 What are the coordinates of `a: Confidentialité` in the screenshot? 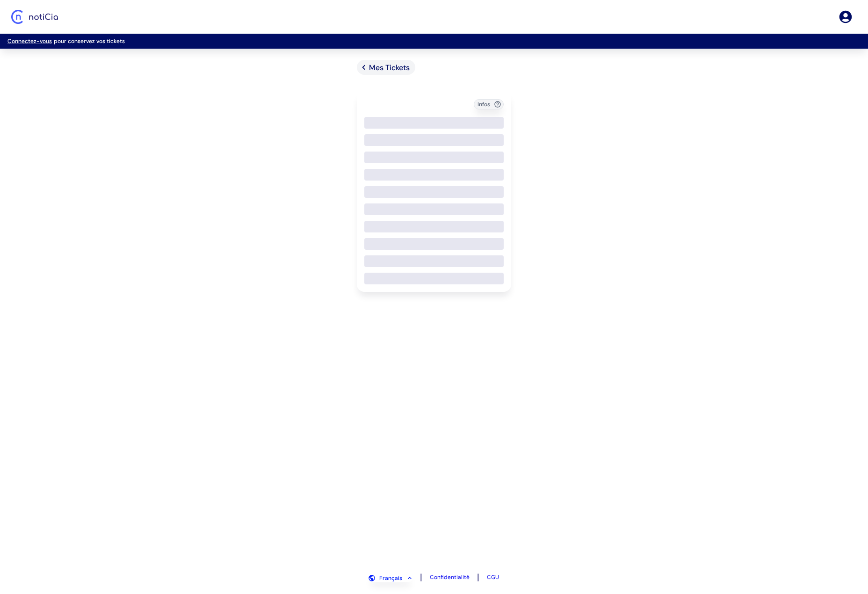 It's located at (449, 576).